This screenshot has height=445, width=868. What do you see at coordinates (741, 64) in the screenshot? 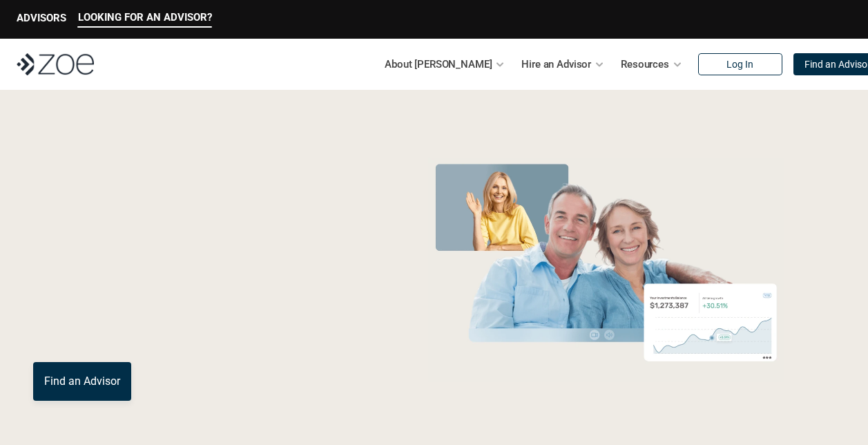
I see `a: Log In` at bounding box center [741, 64].